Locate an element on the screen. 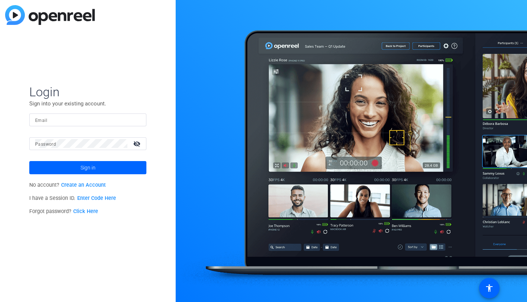  mat-label: Email is located at coordinates (41, 120).